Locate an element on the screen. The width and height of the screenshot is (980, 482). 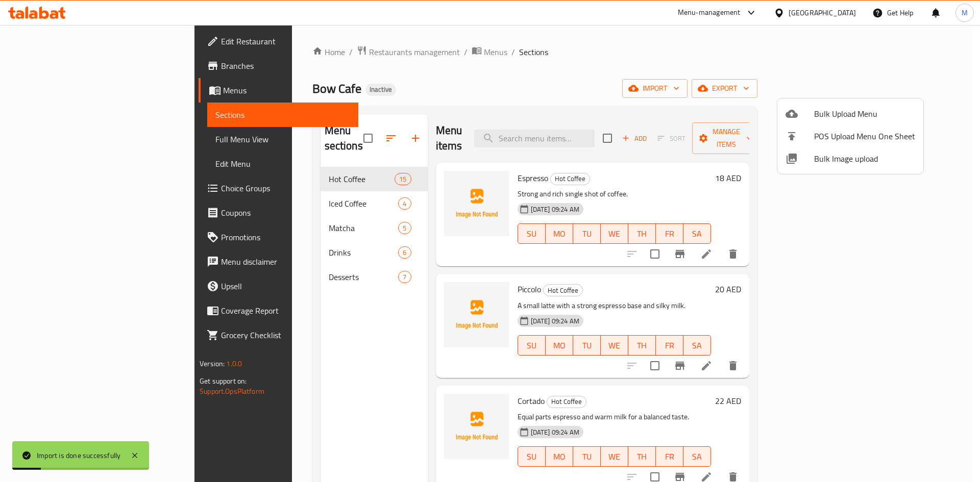
div: Import is done successfully is located at coordinates (78, 456).